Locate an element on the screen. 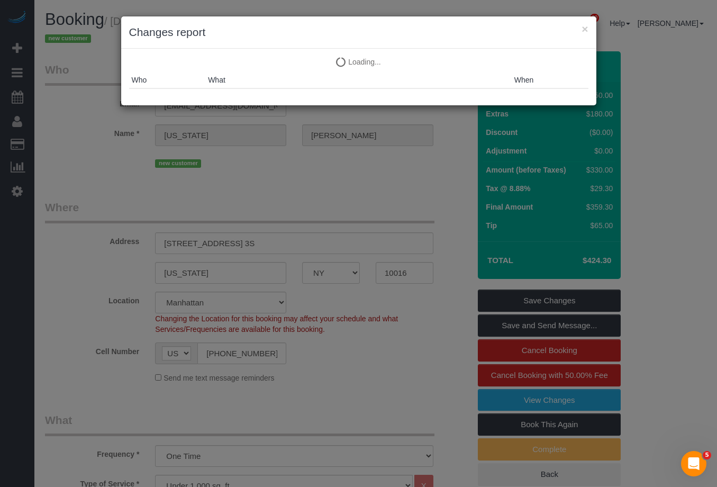 The width and height of the screenshot is (717, 487). th: When is located at coordinates (550, 80).